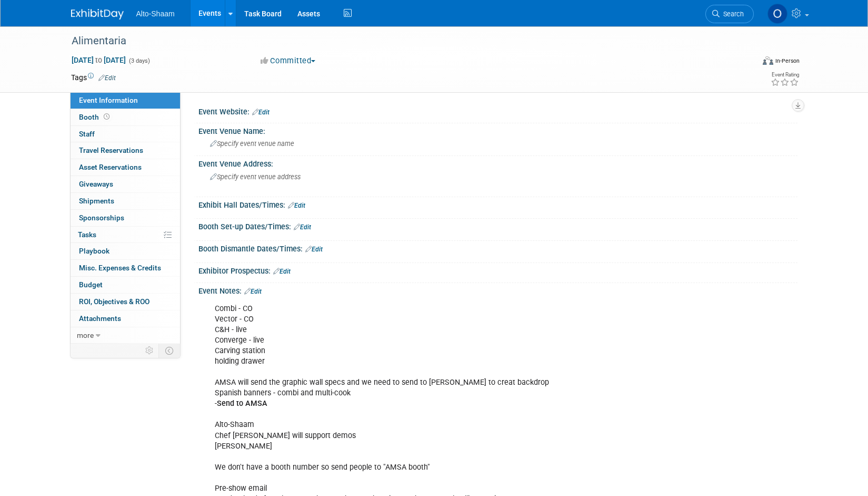 This screenshot has width=868, height=496. I want to click on span: Search, so click(732, 14).